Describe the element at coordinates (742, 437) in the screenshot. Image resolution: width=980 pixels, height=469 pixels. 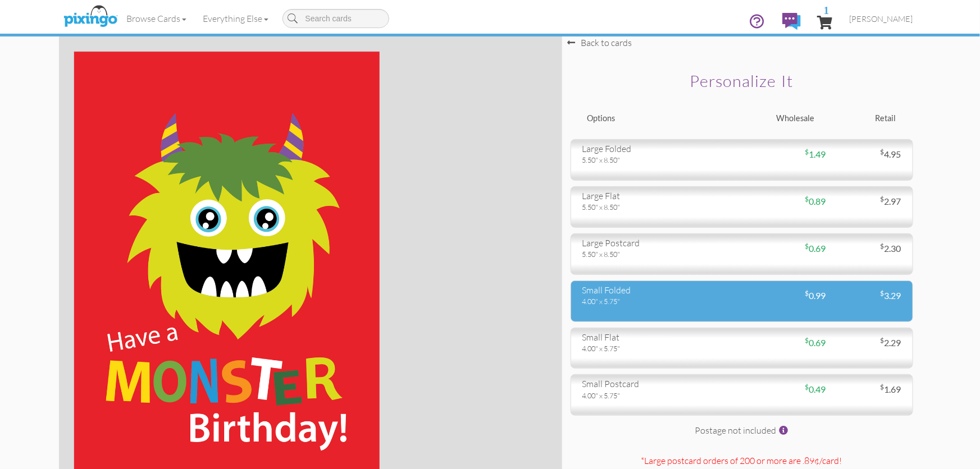
I see `div: Postage not included` at that location.